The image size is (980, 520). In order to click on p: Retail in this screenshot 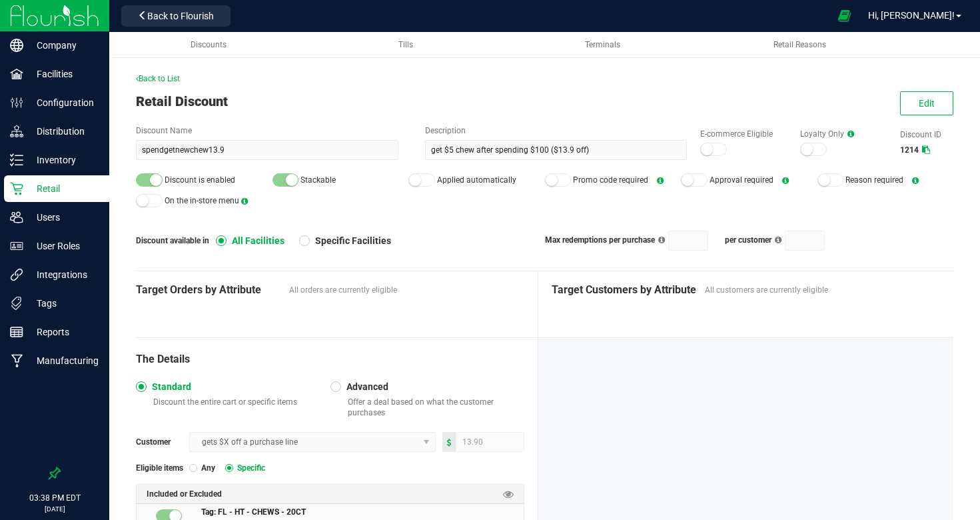, I will do `click(63, 188)`.